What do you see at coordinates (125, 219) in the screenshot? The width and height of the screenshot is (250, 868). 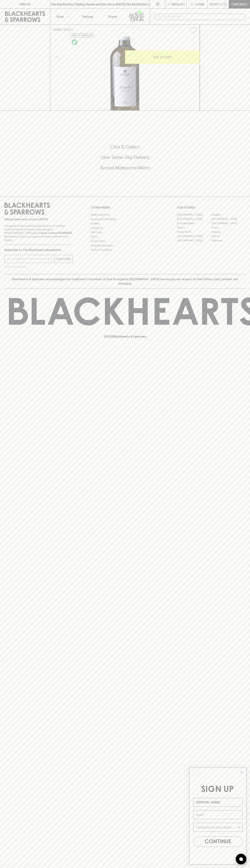 I see `a: Business & Bulk Gifting` at bounding box center [125, 219].